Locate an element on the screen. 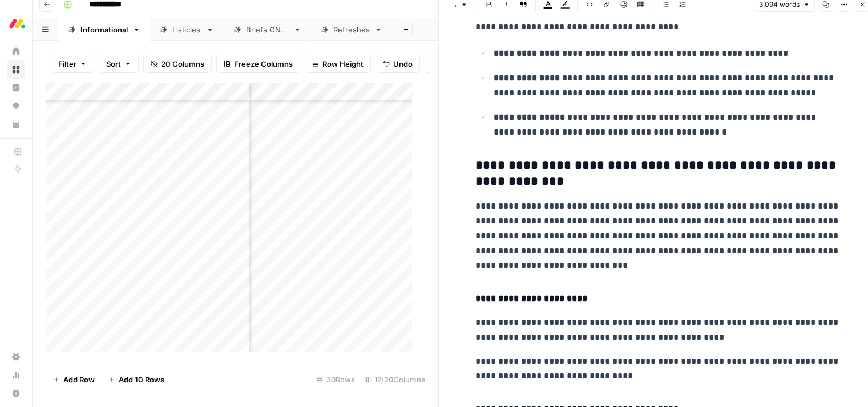  span: Add Row is located at coordinates (79, 380).